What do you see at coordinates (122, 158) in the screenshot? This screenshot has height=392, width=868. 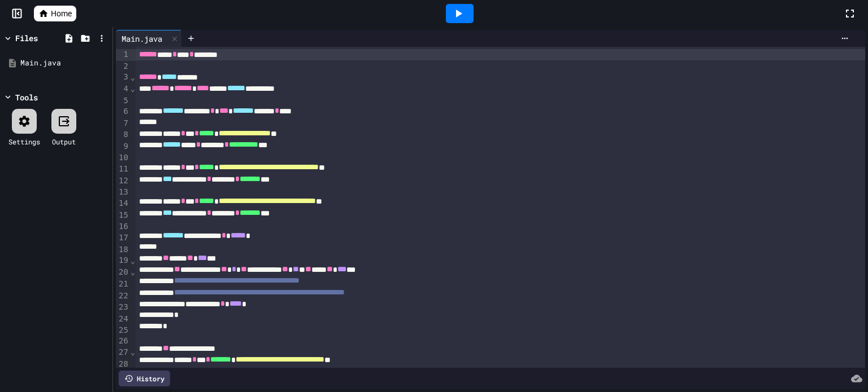 I see `div: 10` at bounding box center [122, 158].